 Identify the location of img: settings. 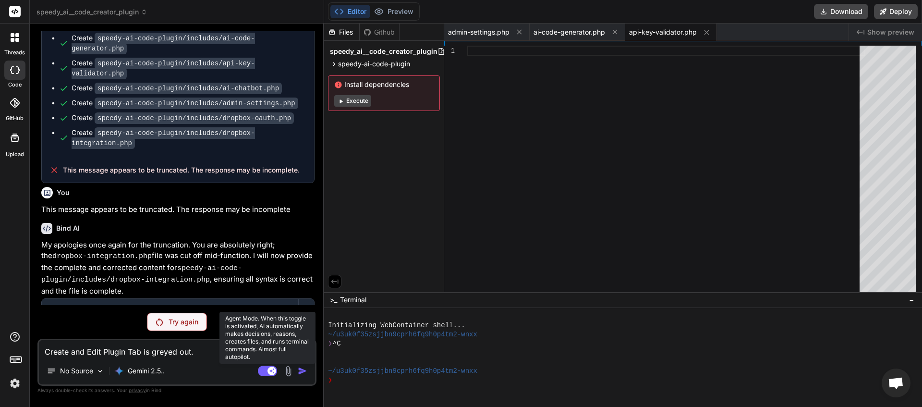
(15, 383).